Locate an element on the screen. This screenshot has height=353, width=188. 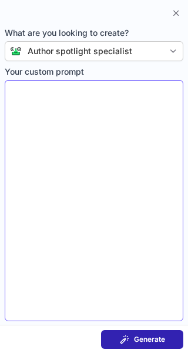
textarea: Your custom prompt is located at coordinates (94, 201).